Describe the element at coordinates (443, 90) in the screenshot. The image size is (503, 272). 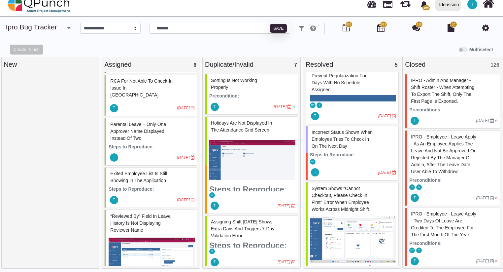
I see `span: #61083` at that location.